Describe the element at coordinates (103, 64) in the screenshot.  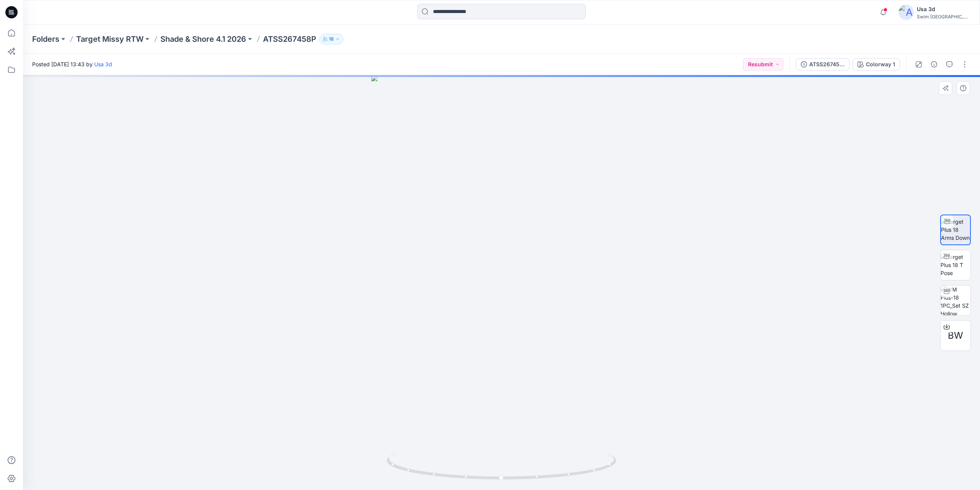
I see `a: Usa 3d` at that location.